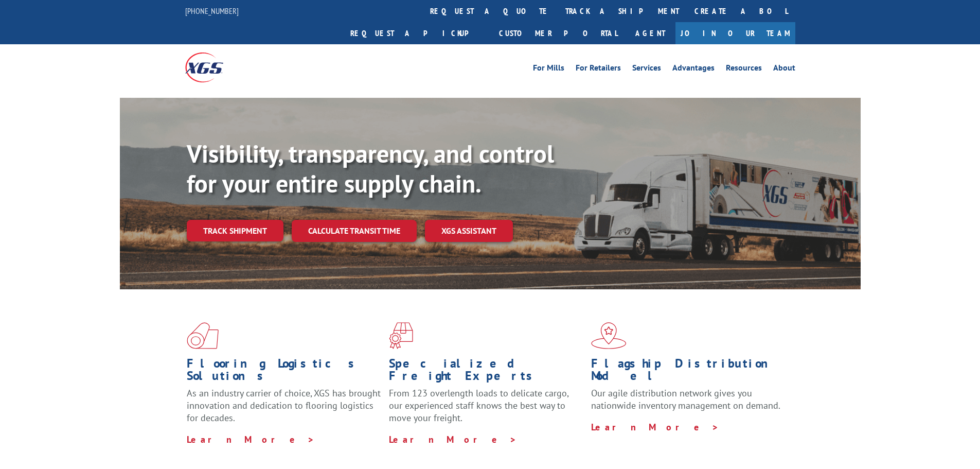 The height and width of the screenshot is (469, 980). I want to click on a: Join Our Team, so click(735, 33).